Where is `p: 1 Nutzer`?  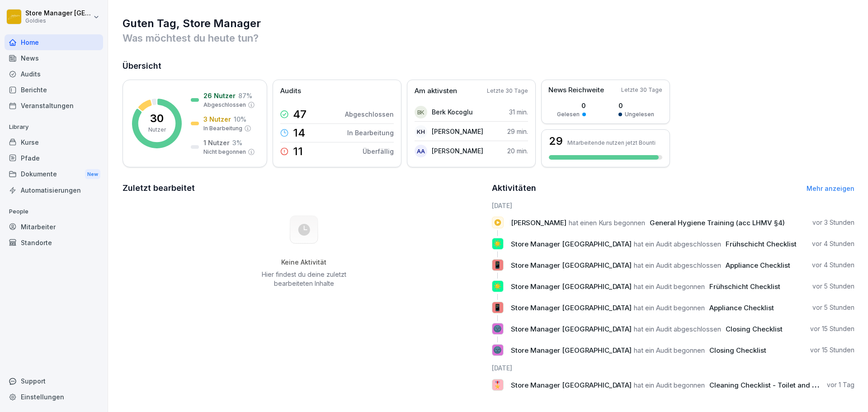
p: 1 Nutzer is located at coordinates (216, 142).